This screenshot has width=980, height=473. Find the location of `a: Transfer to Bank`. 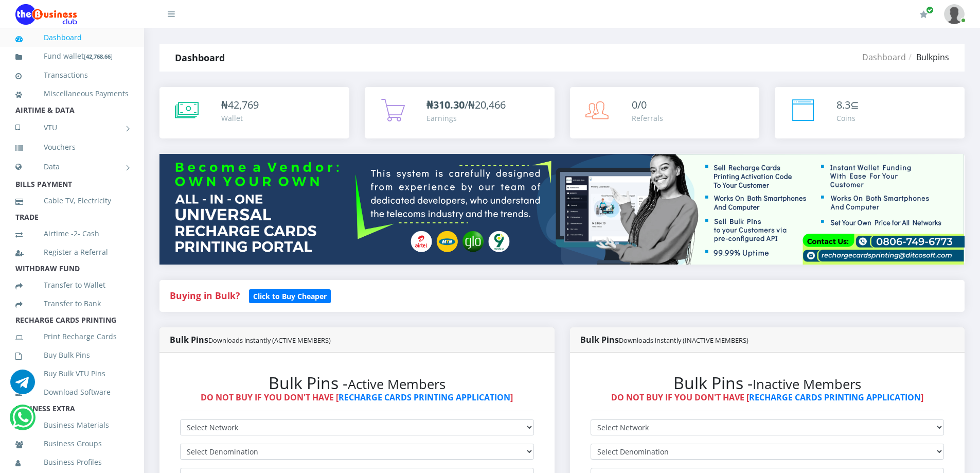

a: Transfer to Bank is located at coordinates (72, 304).